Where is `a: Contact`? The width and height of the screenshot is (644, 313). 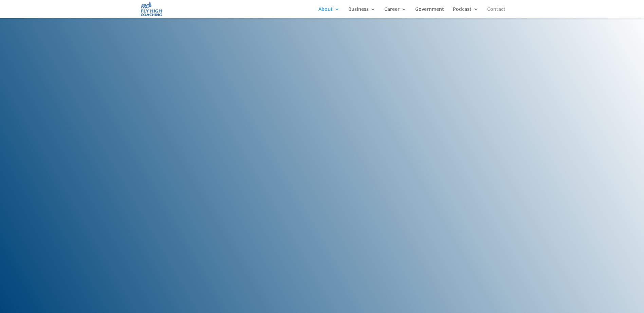 a: Contact is located at coordinates (496, 13).